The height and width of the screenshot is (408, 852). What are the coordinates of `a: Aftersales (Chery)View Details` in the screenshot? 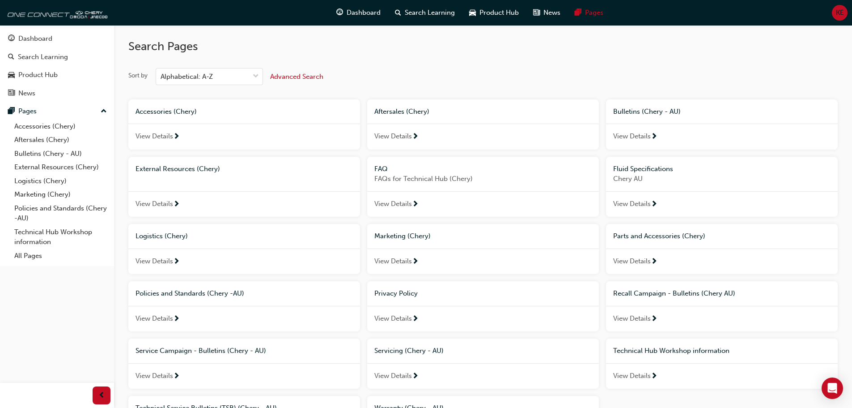 It's located at (483, 124).